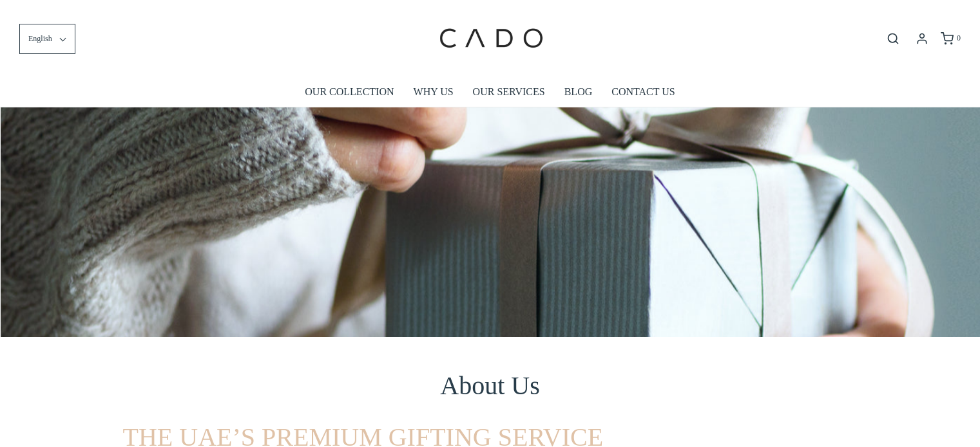 The image size is (980, 447). What do you see at coordinates (40, 39) in the screenshot?
I see `span: English` at bounding box center [40, 39].